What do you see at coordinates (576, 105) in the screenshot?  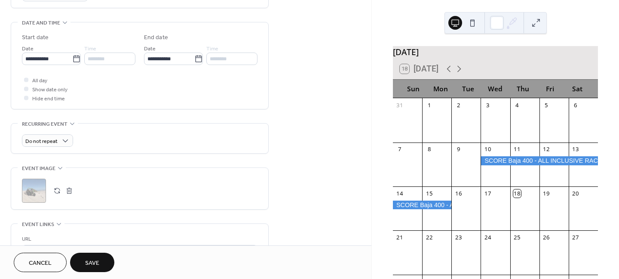 I see `div: 6` at bounding box center [576, 105].